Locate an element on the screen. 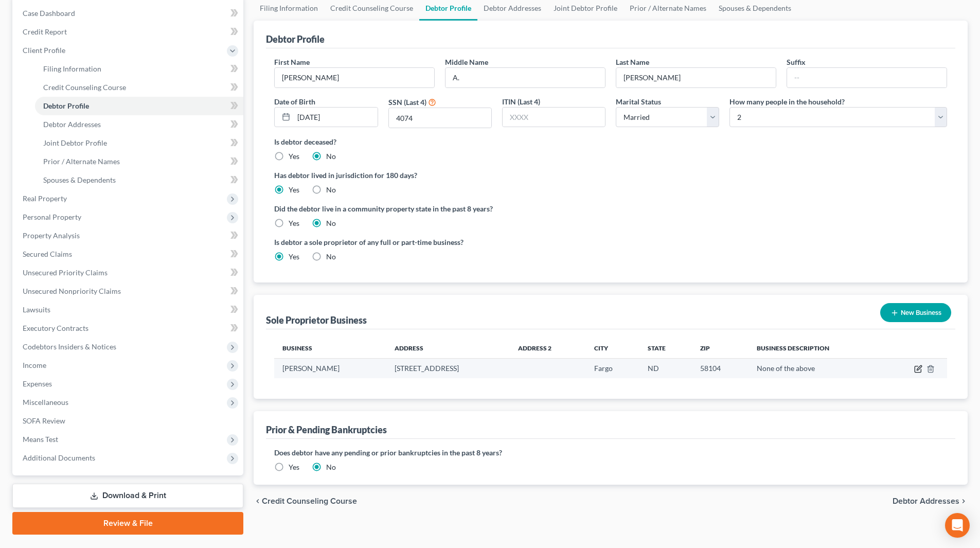  span: Property Analysis is located at coordinates (50, 235).